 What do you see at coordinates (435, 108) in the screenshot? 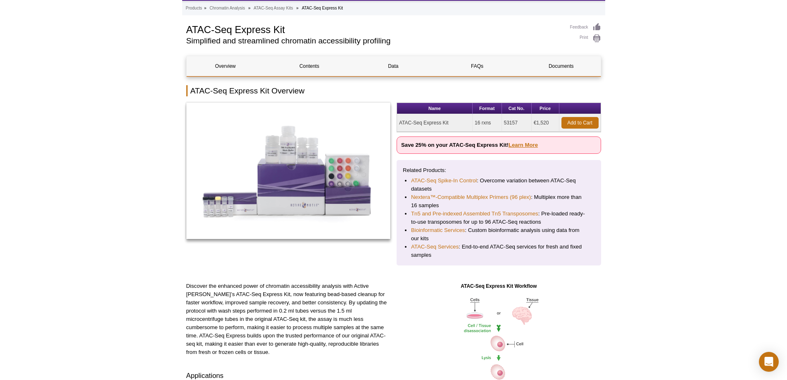
I see `th: Name` at bounding box center [435, 108].